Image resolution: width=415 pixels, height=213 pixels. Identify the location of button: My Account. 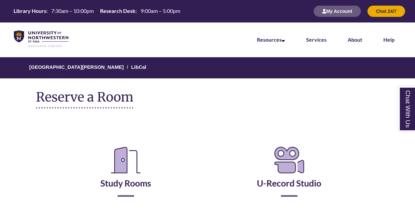
(337, 11).